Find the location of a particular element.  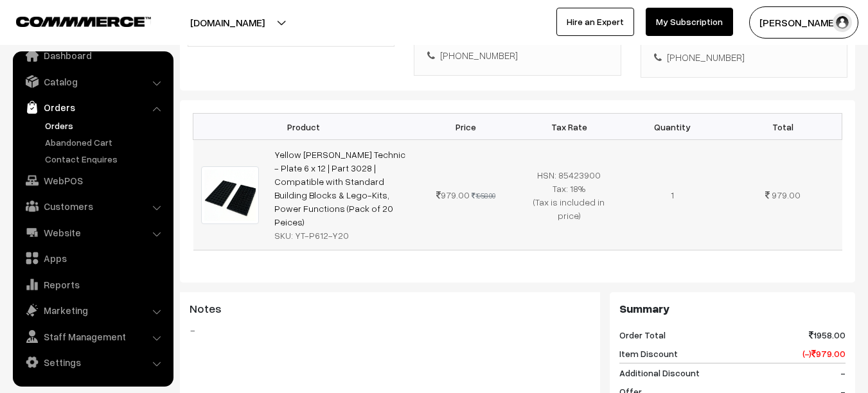

a: Customers is located at coordinates (92, 206).